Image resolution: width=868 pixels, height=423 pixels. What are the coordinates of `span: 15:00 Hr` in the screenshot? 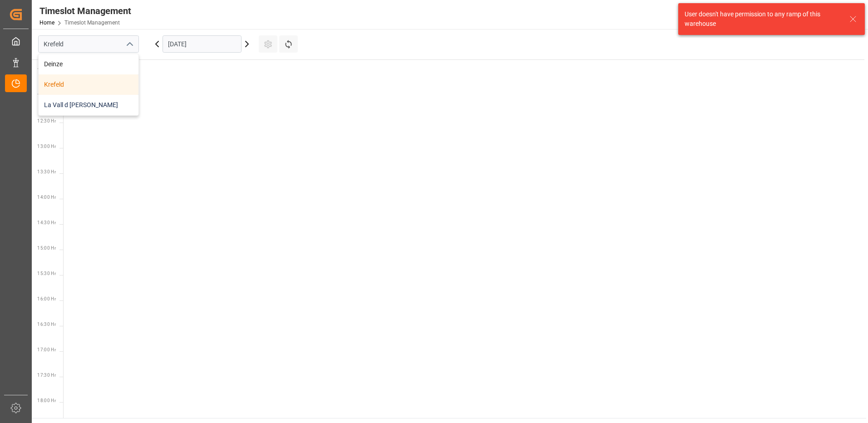 It's located at (47, 248).